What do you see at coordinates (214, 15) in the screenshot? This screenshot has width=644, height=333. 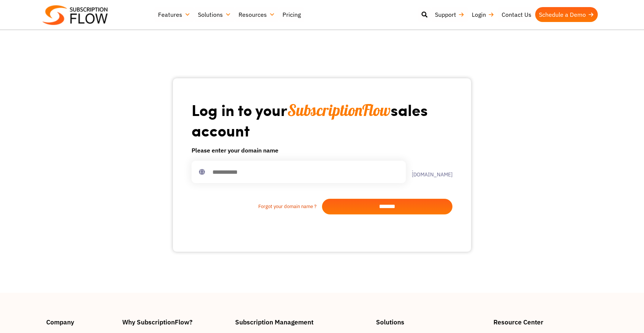 I see `a: Solutions` at bounding box center [214, 15].